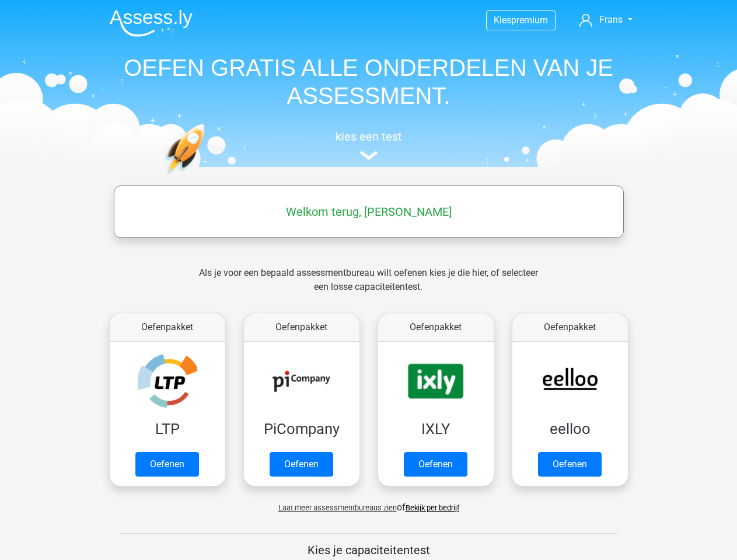  I want to click on span: Frans, so click(611, 19).